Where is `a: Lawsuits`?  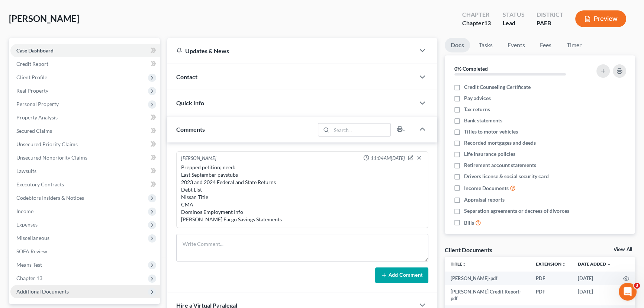 a: Lawsuits is located at coordinates (85, 171).